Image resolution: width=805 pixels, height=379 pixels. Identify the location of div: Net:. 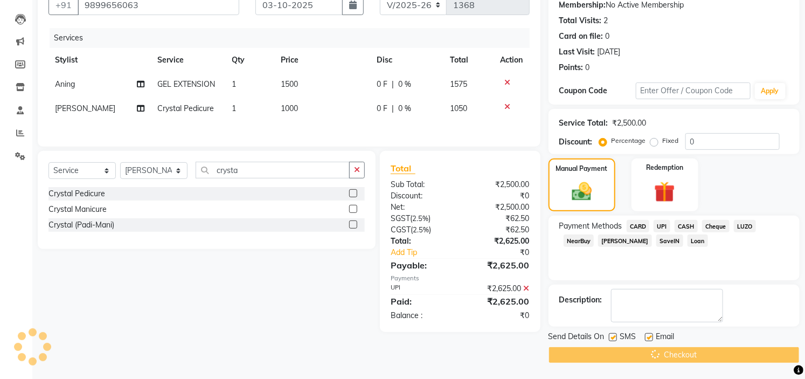
(421, 207).